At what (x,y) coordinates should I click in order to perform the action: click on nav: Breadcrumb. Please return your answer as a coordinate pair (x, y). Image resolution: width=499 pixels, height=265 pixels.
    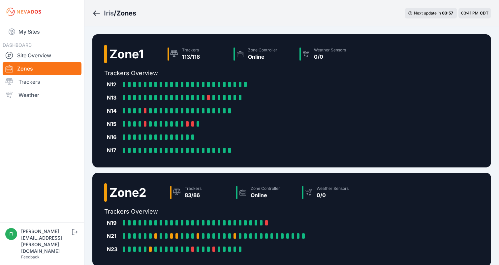
    Looking at the image, I should click on (114, 13).